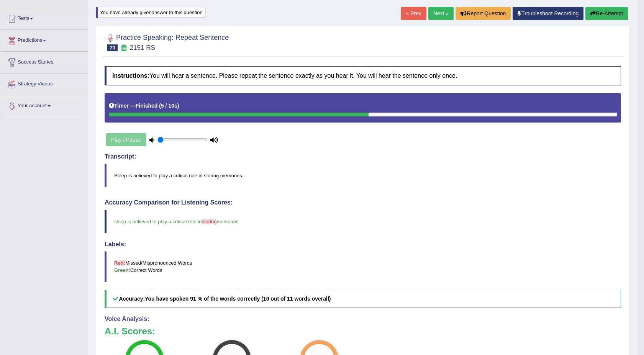 Image resolution: width=644 pixels, height=355 pixels. What do you see at coordinates (363, 202) in the screenshot?
I see `h4: Accuracy Comparison for Listening Scores:` at bounding box center [363, 202].